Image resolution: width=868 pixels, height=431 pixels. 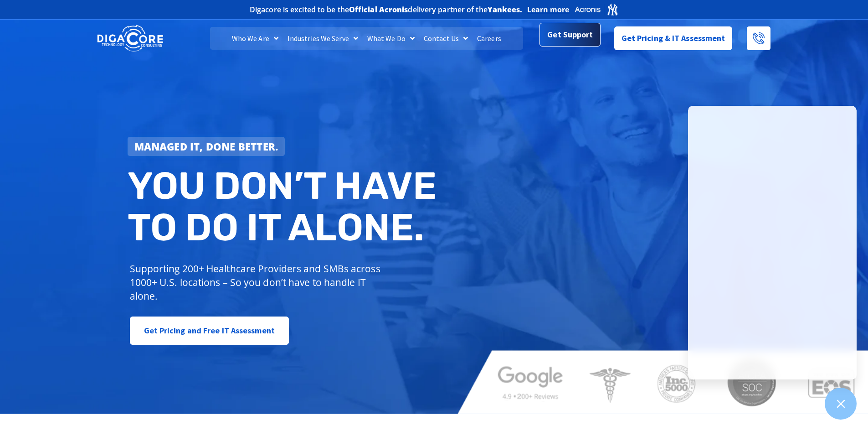 What do you see at coordinates (549, 10) in the screenshot?
I see `span: Learn more` at bounding box center [549, 10].